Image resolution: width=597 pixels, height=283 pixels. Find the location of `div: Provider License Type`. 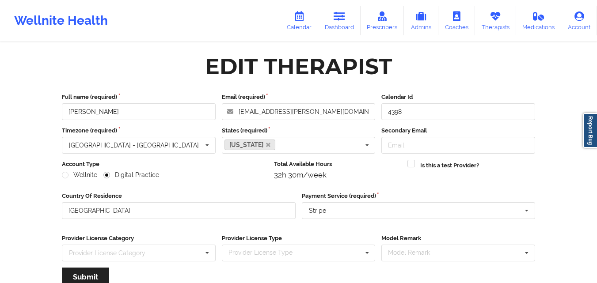

div: Provider License Type is located at coordinates (266, 253).